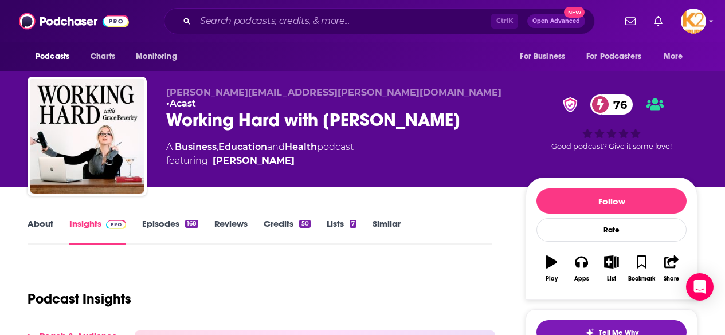 Image resolution: width=725 pixels, height=335 pixels. Describe the element at coordinates (52, 57) in the screenshot. I see `span: Podcasts` at that location.